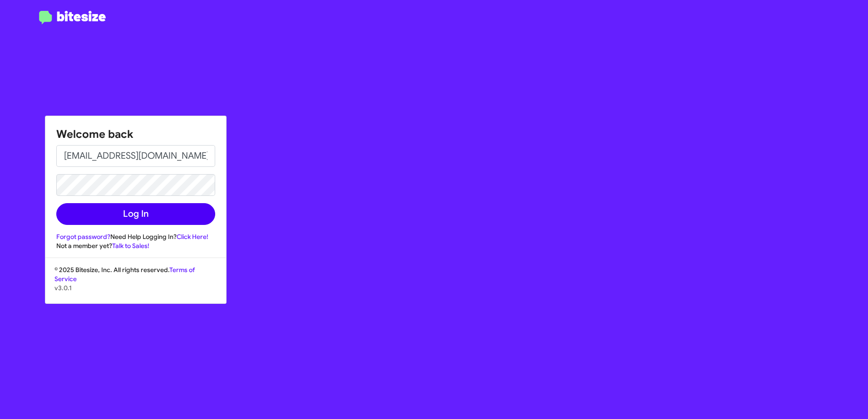 The image size is (868, 419). I want to click on a: Terms of Service, so click(124, 274).